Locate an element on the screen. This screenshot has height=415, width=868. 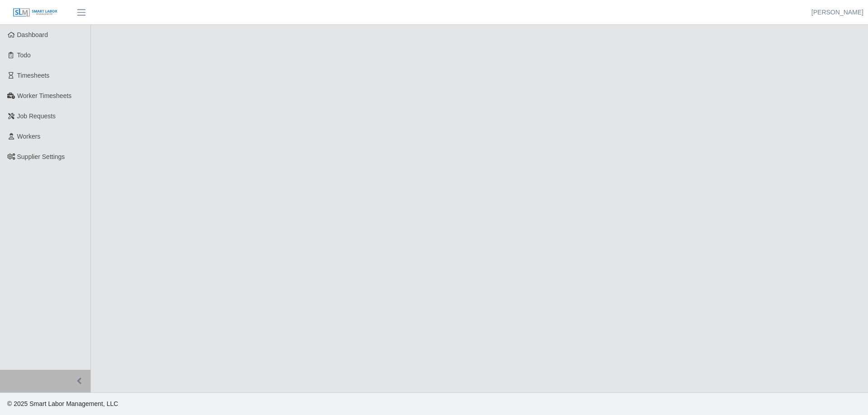
span: Timesheets is located at coordinates (34, 75).